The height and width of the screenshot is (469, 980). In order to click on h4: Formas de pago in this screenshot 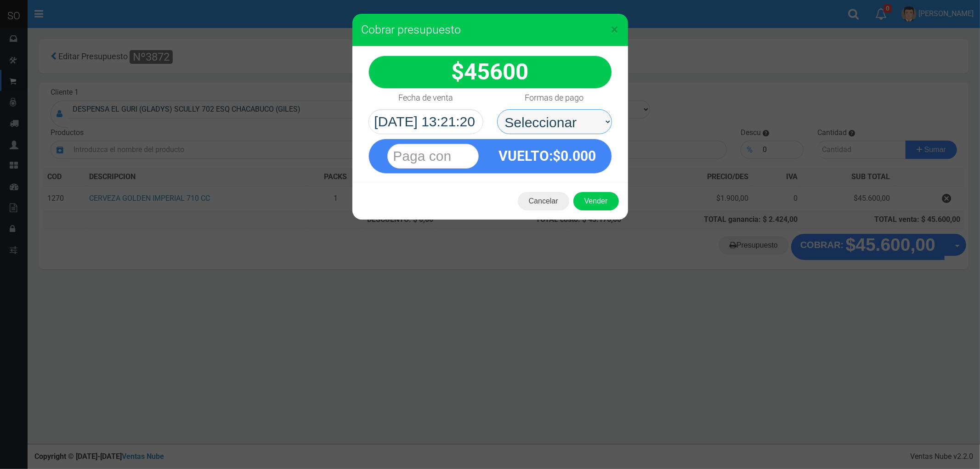, I will do `click(555, 98)`.